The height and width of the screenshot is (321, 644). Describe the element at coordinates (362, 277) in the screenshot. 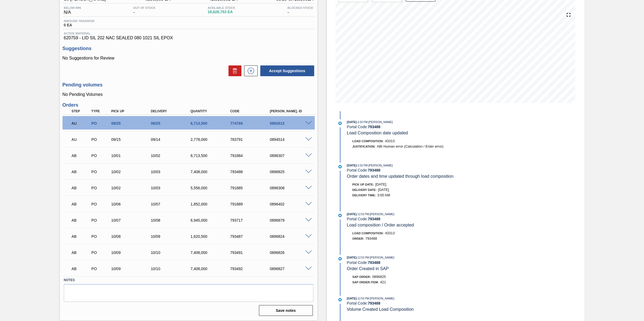

I see `span: SAP Order:` at that location.